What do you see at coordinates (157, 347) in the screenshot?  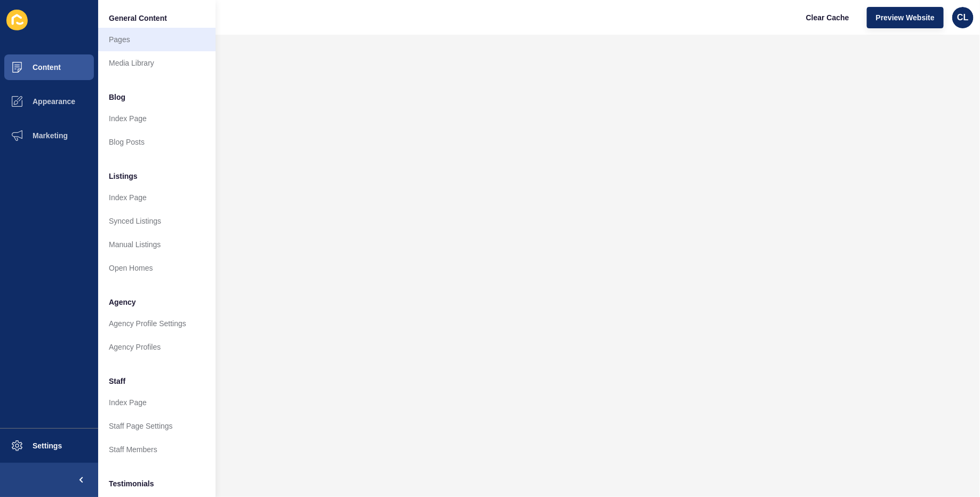 I see `a: Agency Profiles` at bounding box center [157, 347].